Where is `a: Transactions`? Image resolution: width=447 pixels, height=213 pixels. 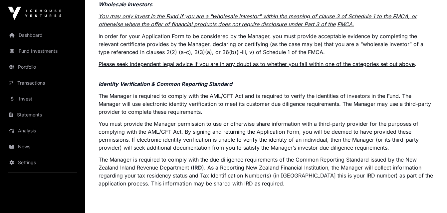
a: Transactions is located at coordinates (43, 83).